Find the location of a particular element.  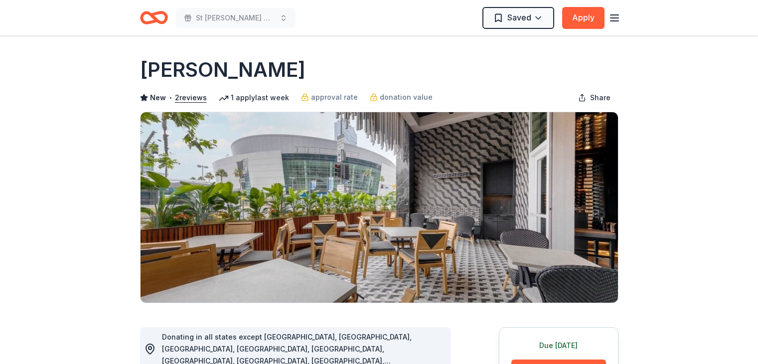

img: Image for Landry's is located at coordinates (379, 207).